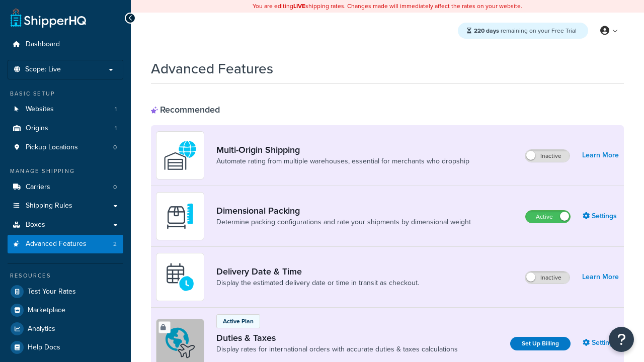  What do you see at coordinates (66, 329) in the screenshot?
I see `li: Analytics` at bounding box center [66, 329].